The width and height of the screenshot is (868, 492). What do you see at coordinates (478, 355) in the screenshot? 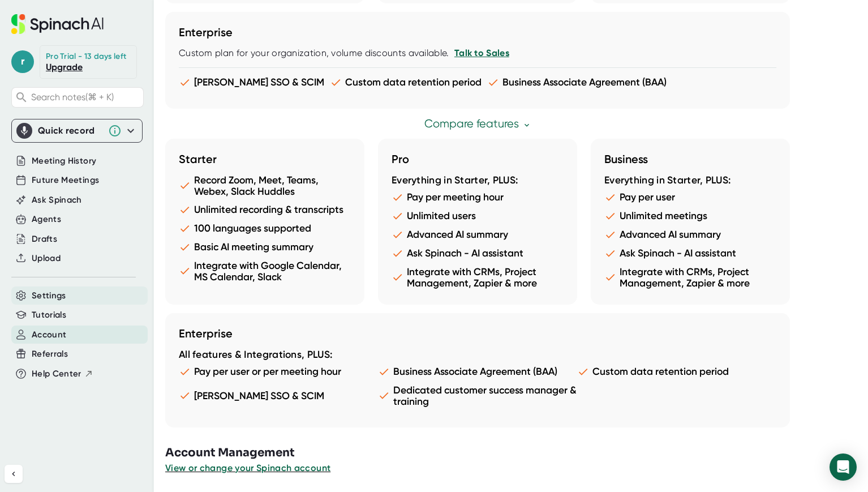
I see `div: All features & Integrations, PLUS:` at bounding box center [478, 355].